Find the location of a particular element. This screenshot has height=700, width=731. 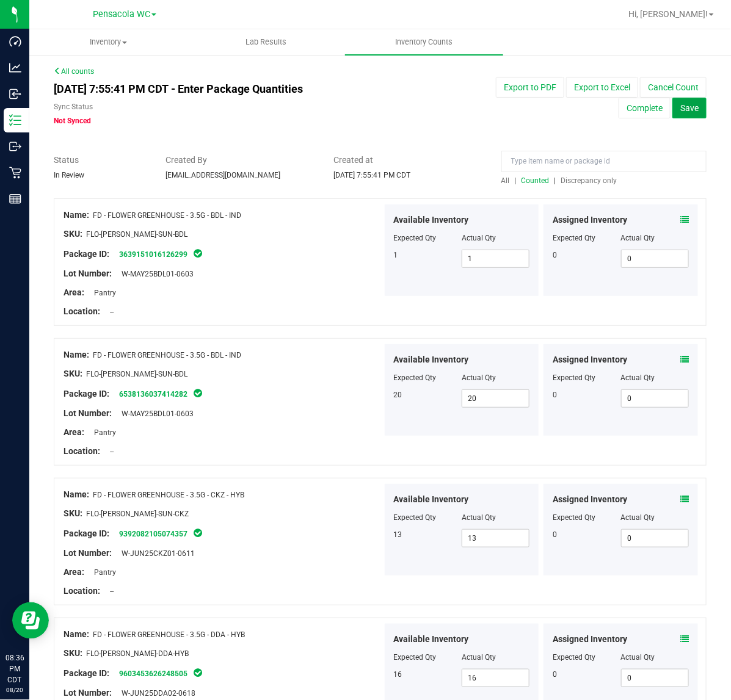

button: Save is located at coordinates (690, 108).